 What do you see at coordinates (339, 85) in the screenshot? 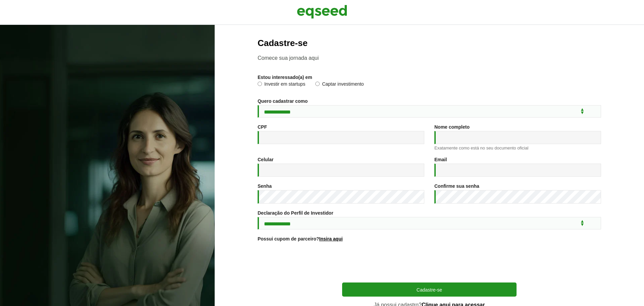
I see `label: Captar investimento` at bounding box center [339, 85].